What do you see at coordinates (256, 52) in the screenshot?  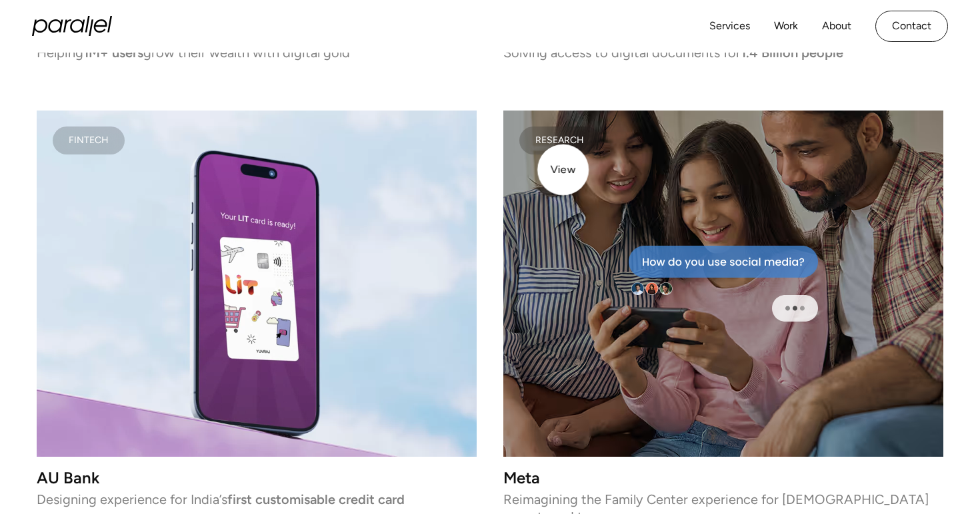 I see `p: Helping grow their wealth with digital gold` at bounding box center [256, 52].